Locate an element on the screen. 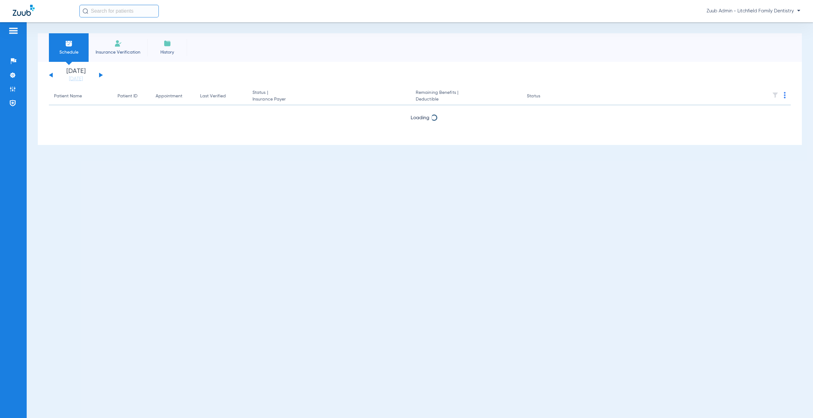 The width and height of the screenshot is (813, 418). img: Manual Insurance Verification is located at coordinates (118, 43).